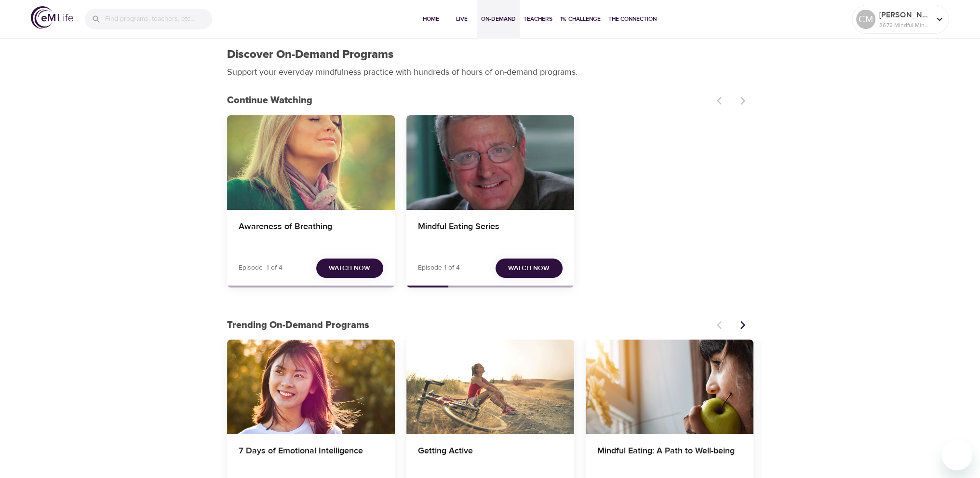 This screenshot has width=980, height=478. I want to click on p: 3672 Mindful Minutes, so click(905, 25).